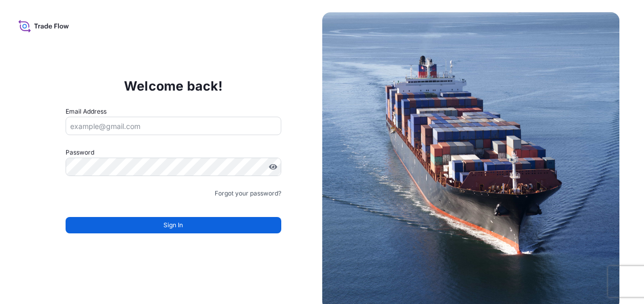 The height and width of the screenshot is (304, 644). What do you see at coordinates (173, 86) in the screenshot?
I see `p: Welcome back!` at bounding box center [173, 86].